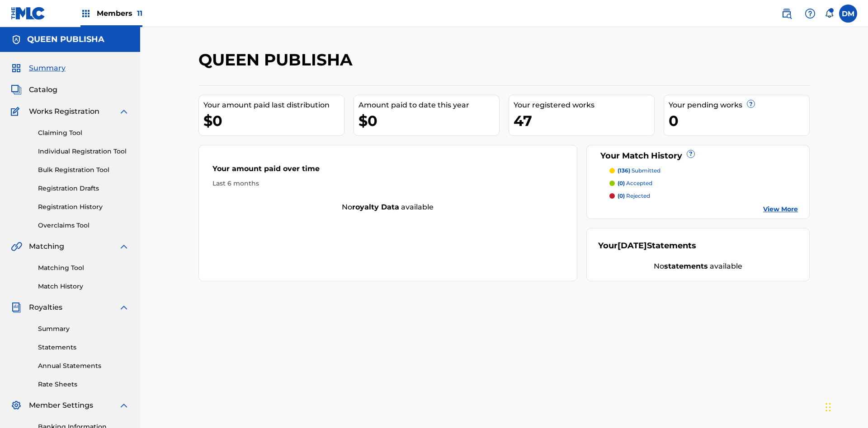 This screenshot has width=868, height=428. Describe the element at coordinates (84, 385) in the screenshot. I see `a: Rate Sheets` at that location.